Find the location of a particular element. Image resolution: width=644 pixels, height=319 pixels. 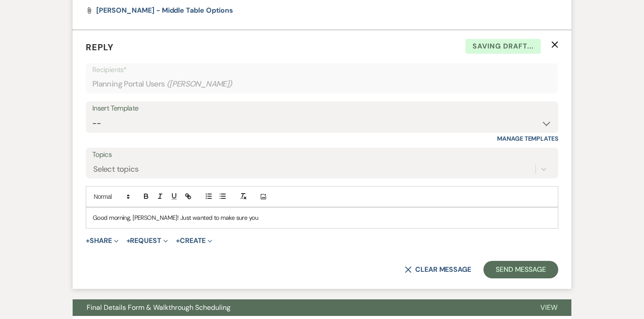

button: Clear message is located at coordinates (438, 270).